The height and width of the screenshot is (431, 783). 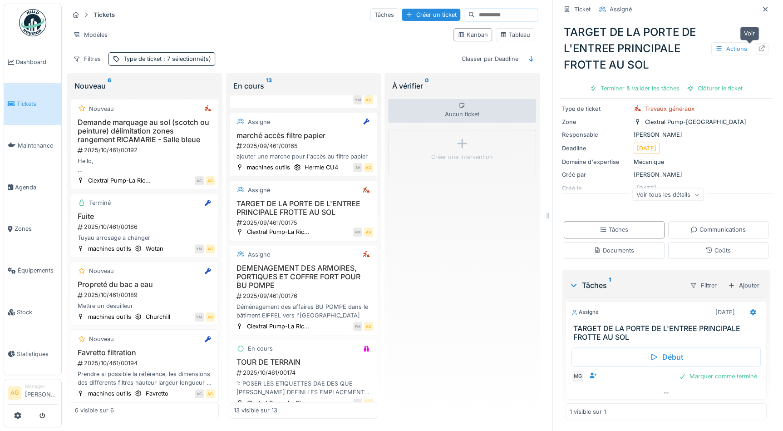 I want to click on div: Travaux généraux, so click(x=669, y=108).